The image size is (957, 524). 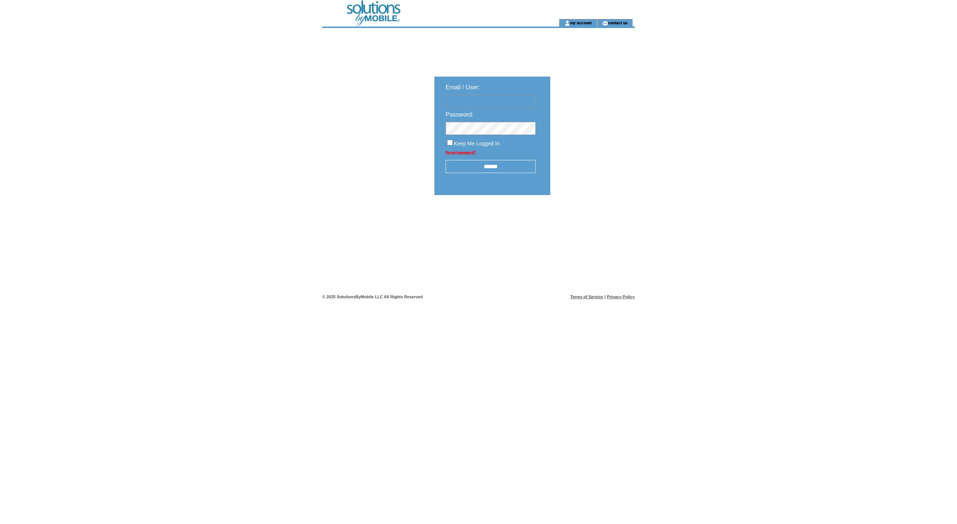 What do you see at coordinates (618, 22) in the screenshot?
I see `a: contact us` at bounding box center [618, 22].